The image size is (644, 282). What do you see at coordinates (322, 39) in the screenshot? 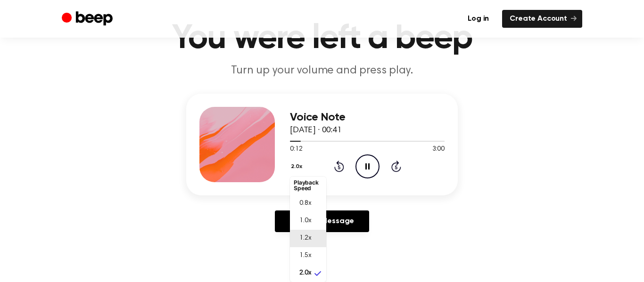
I see `h1: You were left a beep` at bounding box center [322, 39].